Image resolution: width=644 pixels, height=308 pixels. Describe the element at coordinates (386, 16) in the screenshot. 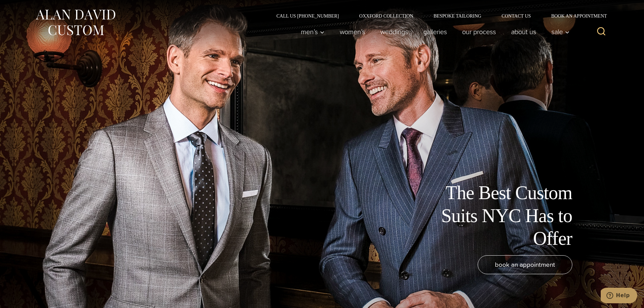

I see `a: Oxxford Collection` at that location.